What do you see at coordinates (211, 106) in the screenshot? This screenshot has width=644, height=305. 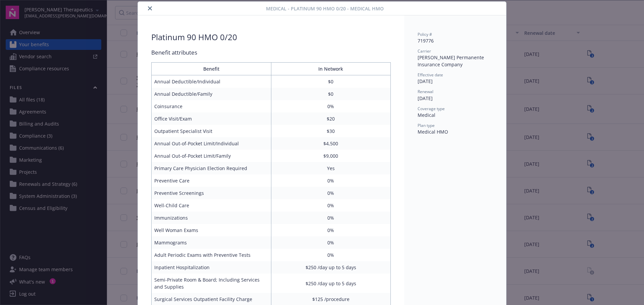 I see `td: Coinsurance` at bounding box center [211, 106].